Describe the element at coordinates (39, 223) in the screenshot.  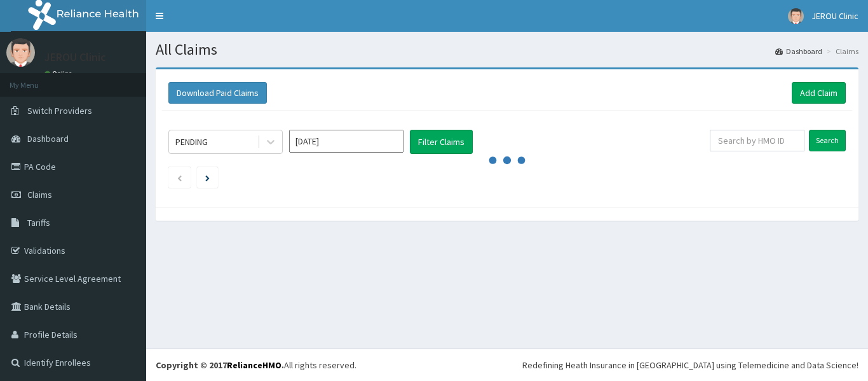
I see `span: Tariffs` at that location.